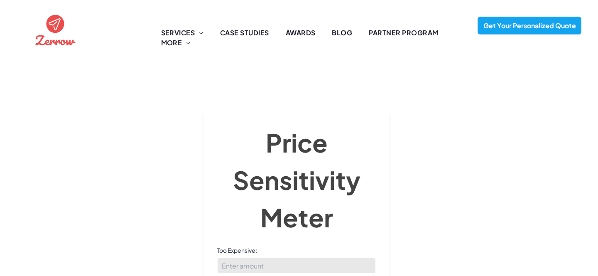 Image resolution: width=598 pixels, height=276 pixels. I want to click on h2: Price Sensitivity Meter, so click(296, 180).